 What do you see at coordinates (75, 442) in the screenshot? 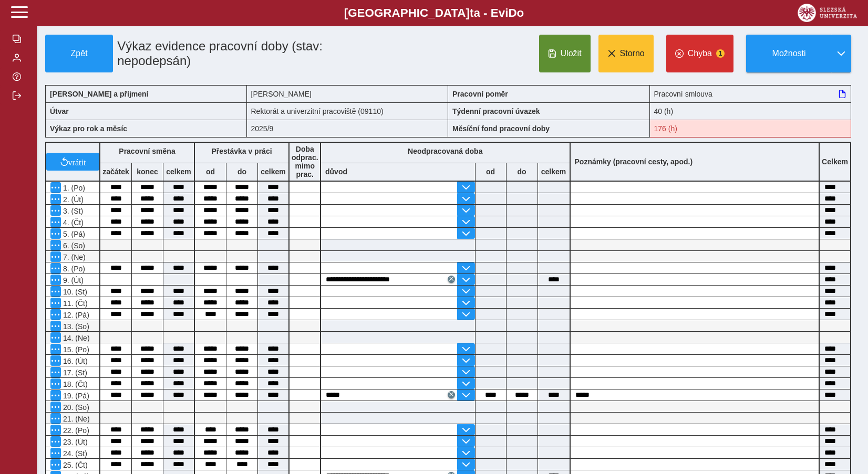
I see `span: 23. (Út)` at bounding box center [75, 442].